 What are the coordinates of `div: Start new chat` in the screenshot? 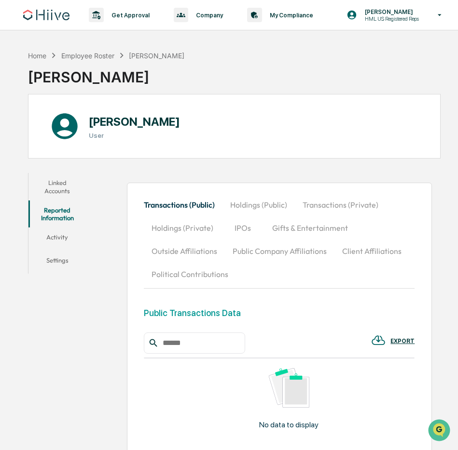 It's located at (95, 79).